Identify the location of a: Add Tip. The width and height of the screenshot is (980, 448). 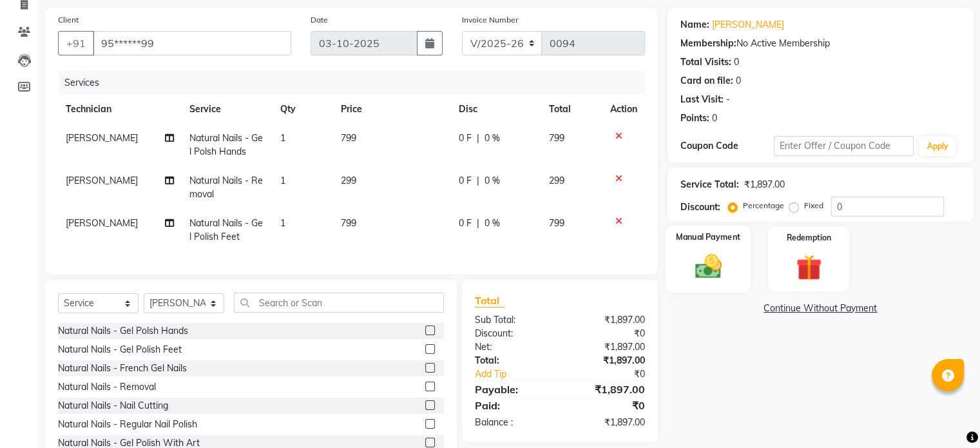
(519, 374).